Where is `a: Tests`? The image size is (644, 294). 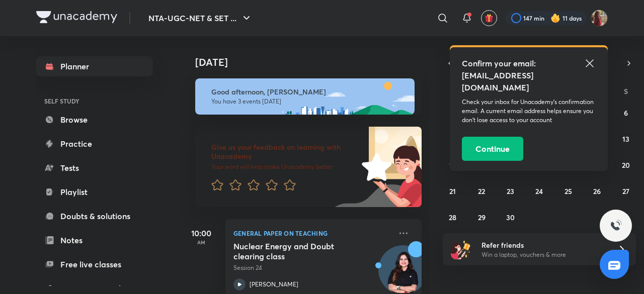
a: Tests is located at coordinates (95, 169).